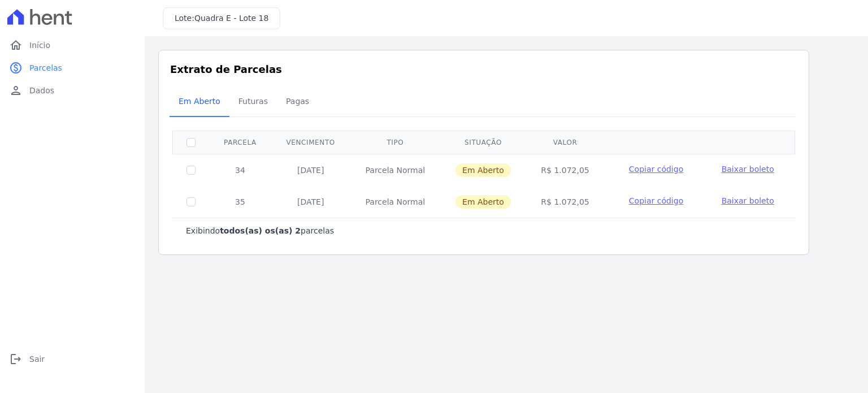  I want to click on a: personDados, so click(72, 91).